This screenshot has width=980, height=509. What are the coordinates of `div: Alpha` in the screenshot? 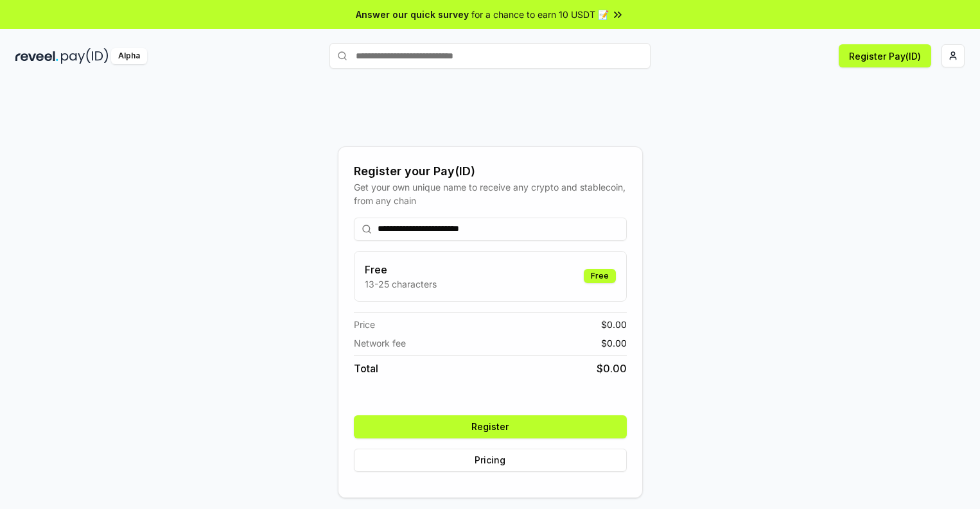 It's located at (130, 56).